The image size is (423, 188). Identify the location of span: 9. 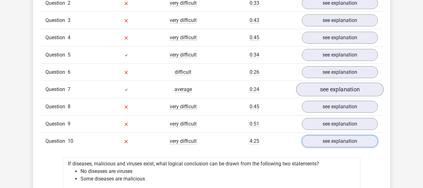
(69, 123).